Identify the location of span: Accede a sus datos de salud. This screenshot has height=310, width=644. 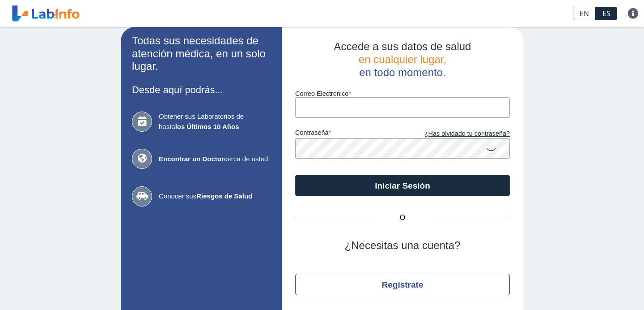
(403, 46).